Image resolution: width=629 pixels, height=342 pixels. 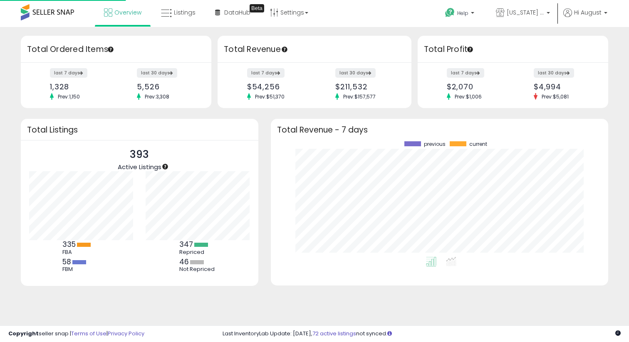 What do you see at coordinates (139, 167) in the screenshot?
I see `span: Active Listings` at bounding box center [139, 167].